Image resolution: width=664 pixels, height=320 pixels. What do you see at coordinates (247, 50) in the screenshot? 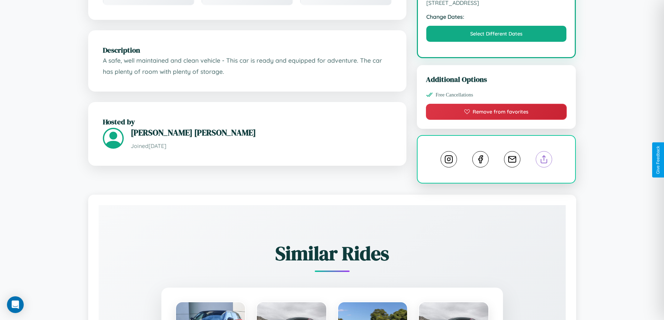
I see `h2: Description` at bounding box center [247, 50].